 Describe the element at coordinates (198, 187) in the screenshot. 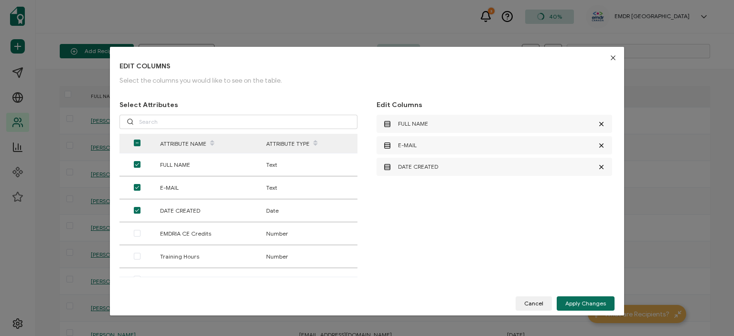

I see `div: E-MAIL` at that location.